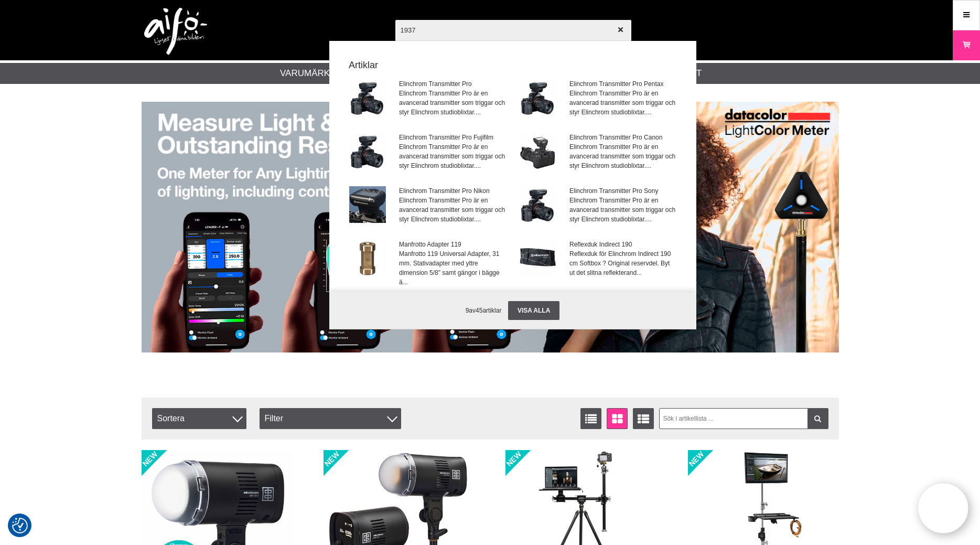 The image size is (980, 545). What do you see at coordinates (368, 258) in the screenshot?
I see `img: ma119-spigot-01.jpg` at bounding box center [368, 258].